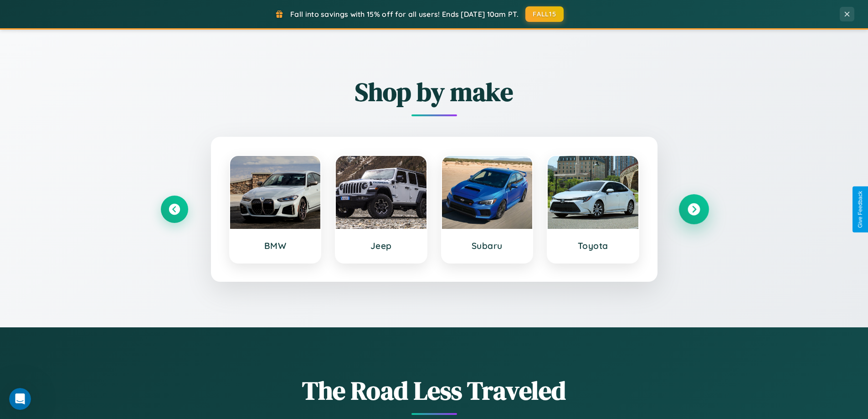 This screenshot has height=419, width=868. What do you see at coordinates (435, 92) in the screenshot?
I see `h2: Shop by make` at bounding box center [435, 92].